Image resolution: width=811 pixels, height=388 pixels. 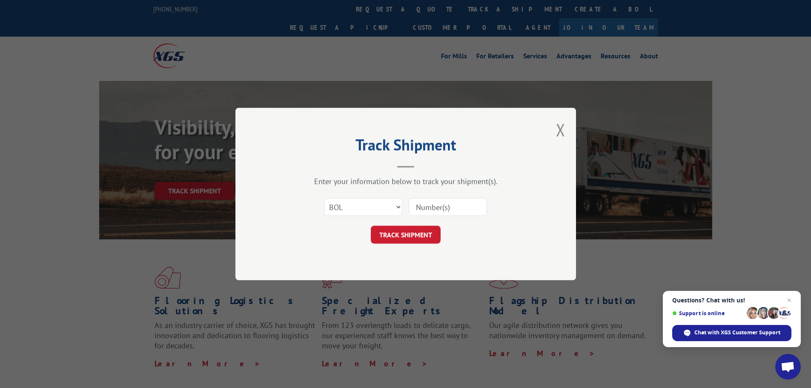 I want to click on span: Questions? Chat with us!, so click(x=732, y=300).